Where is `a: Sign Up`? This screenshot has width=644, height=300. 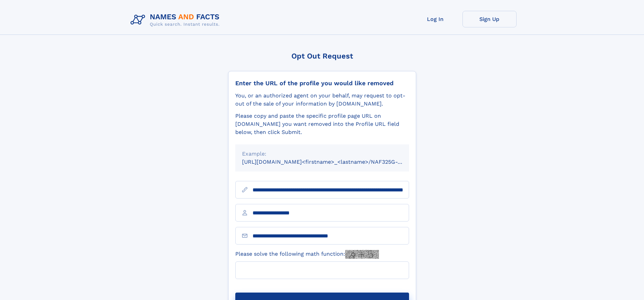 a: Sign Up is located at coordinates (490, 19).